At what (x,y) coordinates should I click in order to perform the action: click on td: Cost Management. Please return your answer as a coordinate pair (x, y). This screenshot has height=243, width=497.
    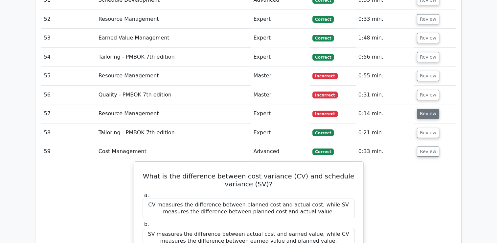
    Looking at the image, I should click on (174, 151).